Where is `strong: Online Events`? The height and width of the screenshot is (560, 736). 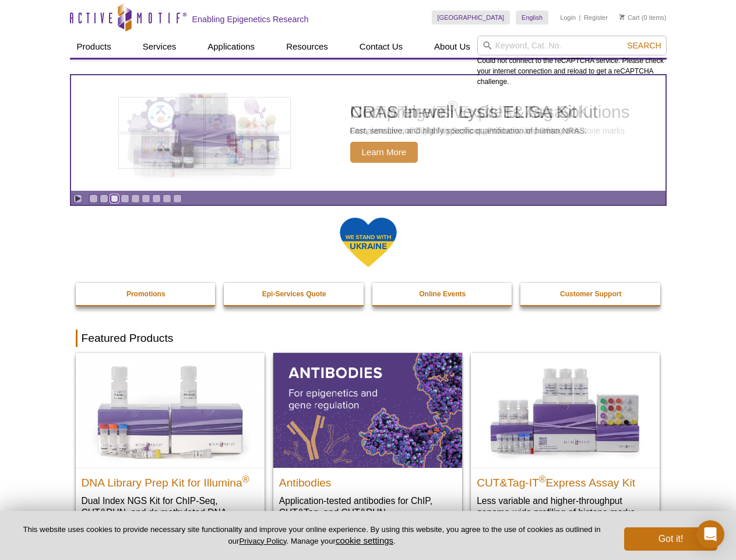 strong: Online Events is located at coordinates (442, 294).